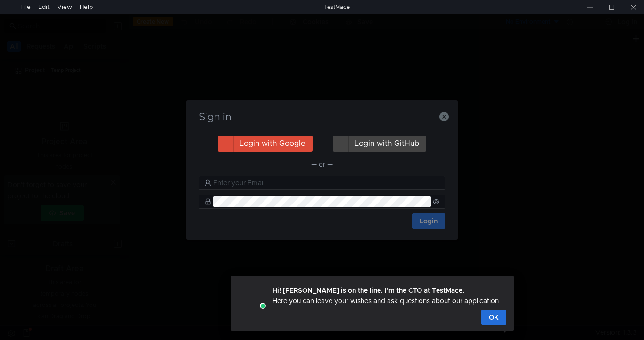  I want to click on div: Here you can leave your wishes and ask questions about our application., so click(386, 295).